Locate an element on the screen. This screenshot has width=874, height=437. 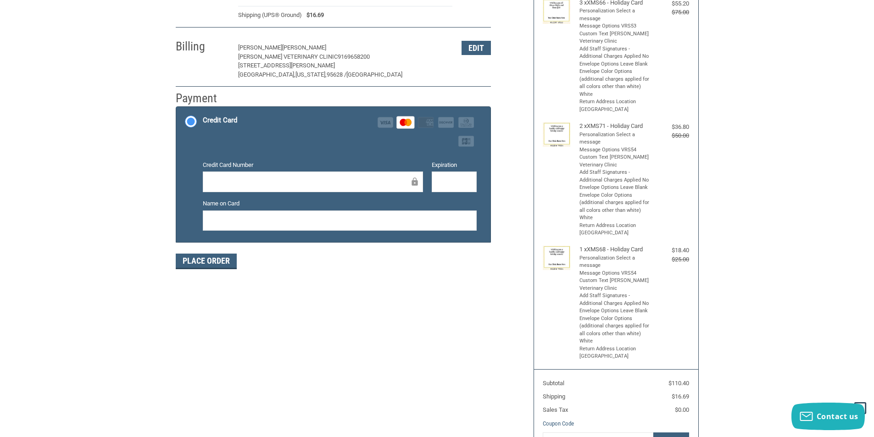
div: Credit Card is located at coordinates (220, 120).